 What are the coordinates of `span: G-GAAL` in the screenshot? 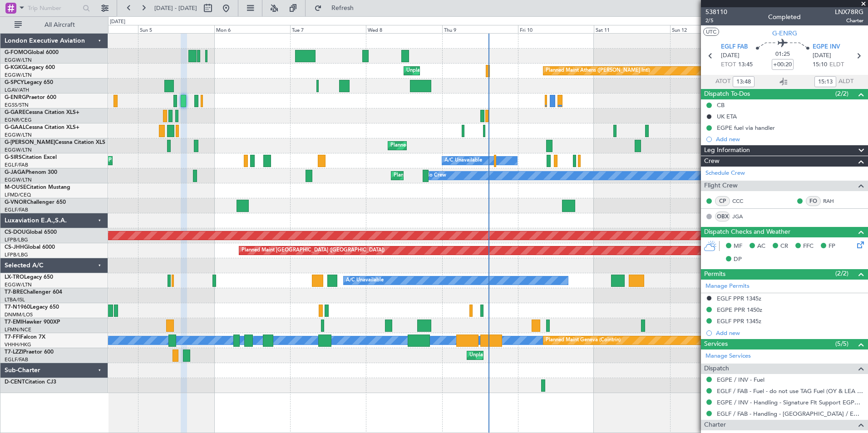 It's located at (15, 128).